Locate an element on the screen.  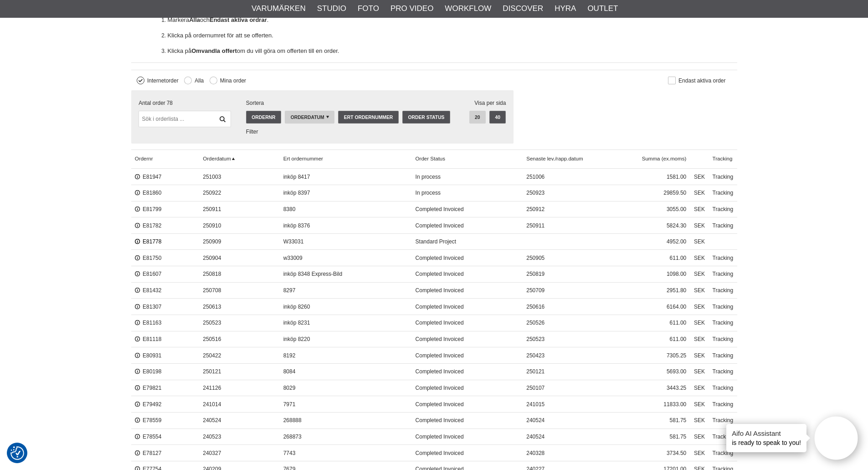
a: E81432 is located at coordinates (148, 290).